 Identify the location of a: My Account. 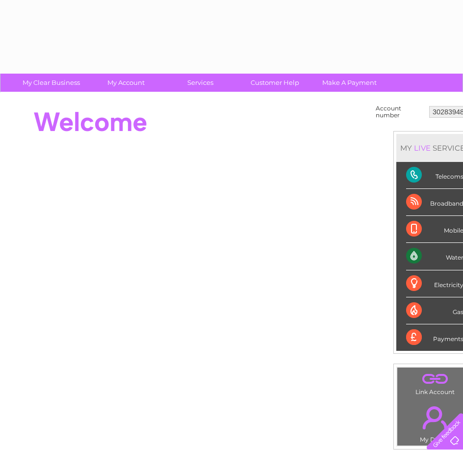
(126, 82).